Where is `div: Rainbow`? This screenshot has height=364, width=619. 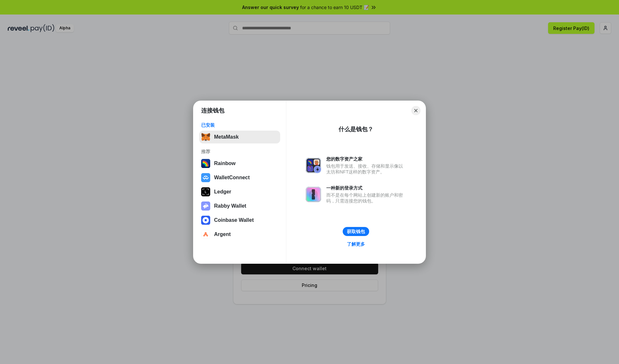
div: Rainbow is located at coordinates (225, 163).